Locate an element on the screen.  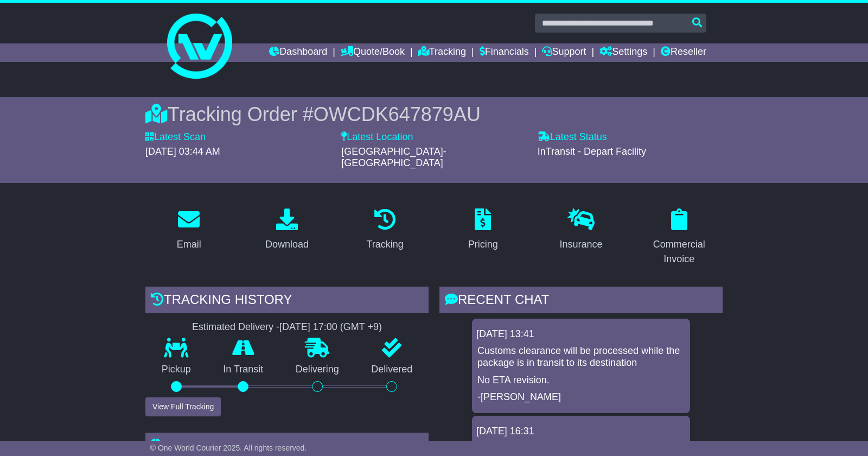
p: No ETA revision. is located at coordinates (581, 381).